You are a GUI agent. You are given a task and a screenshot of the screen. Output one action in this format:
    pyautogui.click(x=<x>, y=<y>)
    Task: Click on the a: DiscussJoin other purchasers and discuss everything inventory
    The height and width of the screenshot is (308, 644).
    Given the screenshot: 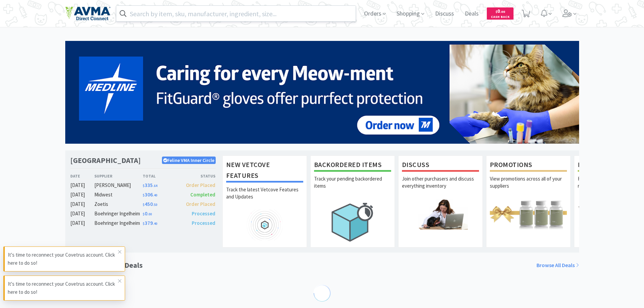 What is the action you would take?
    pyautogui.click(x=440, y=201)
    